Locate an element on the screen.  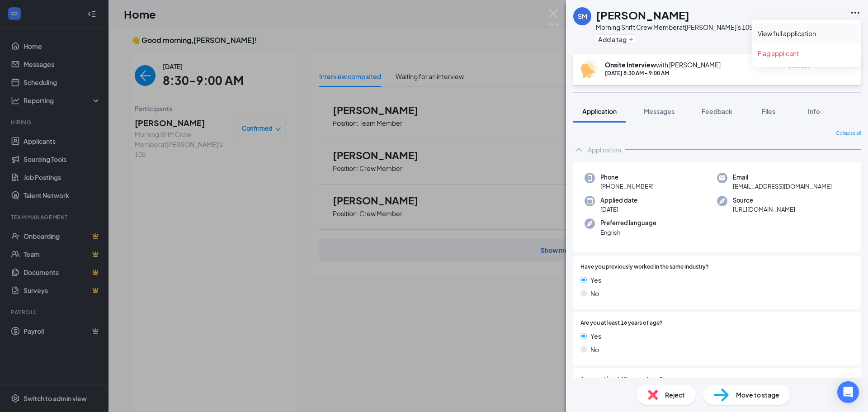
svg: Plus is located at coordinates (632, 39).